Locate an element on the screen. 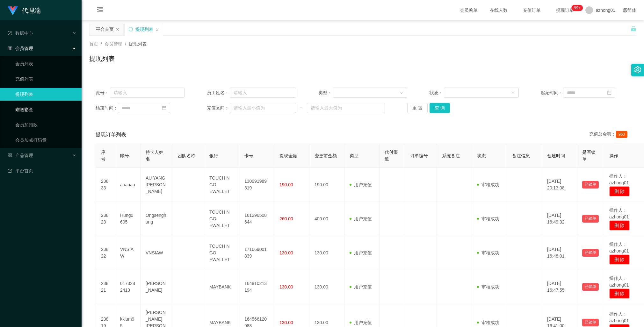 This screenshot has height=327, width=644. i: 图标: unlock is located at coordinates (634, 29).